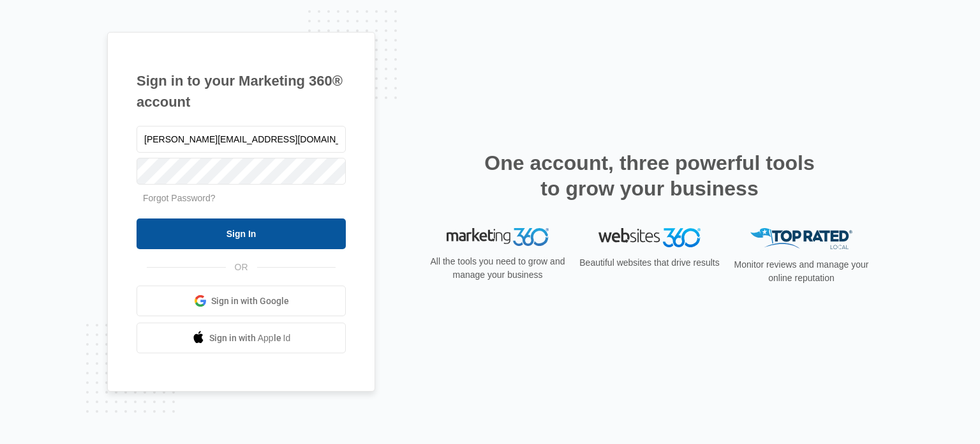 The width and height of the screenshot is (980, 444). I want to click on p: Monitor reviews and manage your online reputation, so click(801, 271).